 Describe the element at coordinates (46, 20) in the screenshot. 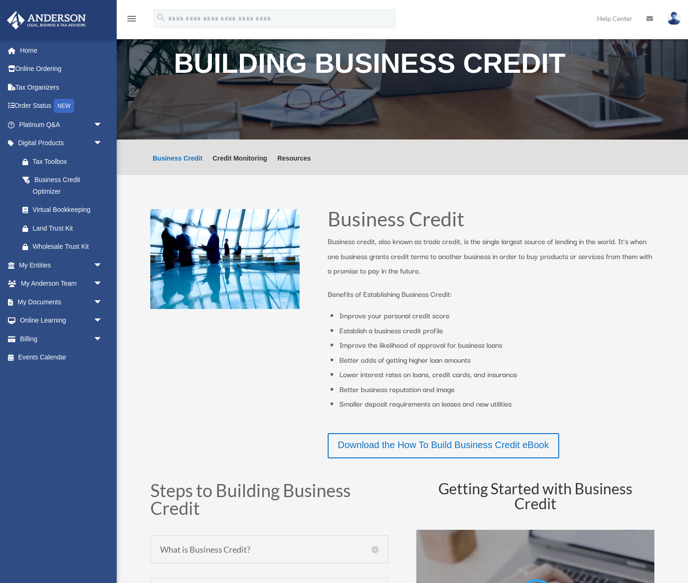

I see `img: Anderson Advisors Platinum Portal` at that location.